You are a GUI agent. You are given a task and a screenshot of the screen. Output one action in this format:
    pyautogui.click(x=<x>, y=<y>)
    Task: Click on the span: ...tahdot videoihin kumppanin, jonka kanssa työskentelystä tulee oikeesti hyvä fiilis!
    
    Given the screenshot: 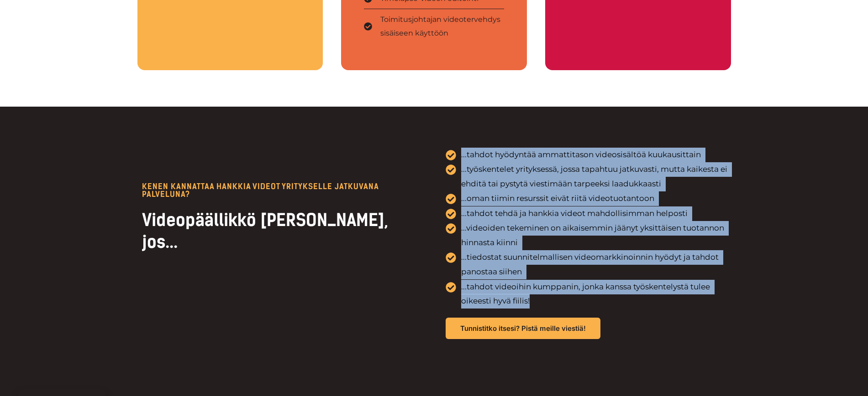 What is the action you would take?
    pyautogui.click(x=594, y=294)
    